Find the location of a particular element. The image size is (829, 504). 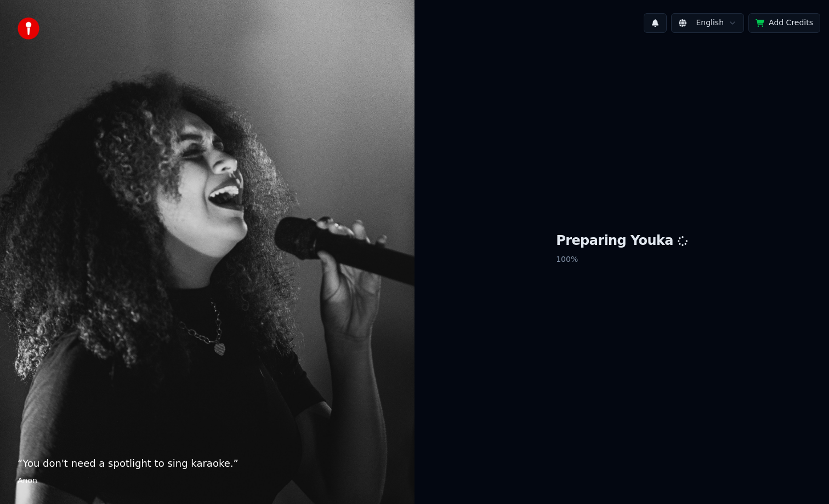

p: “ You don't need a spotlight to sing karaoke. ” is located at coordinates (207, 463).